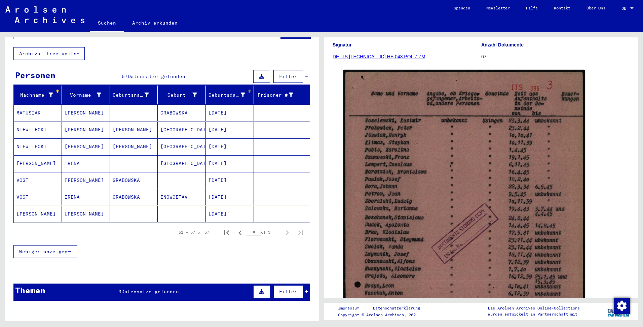 The image size is (643, 327). Describe the element at coordinates (38, 95) in the screenshot. I see `mat-header-cell: Nachname` at that location.